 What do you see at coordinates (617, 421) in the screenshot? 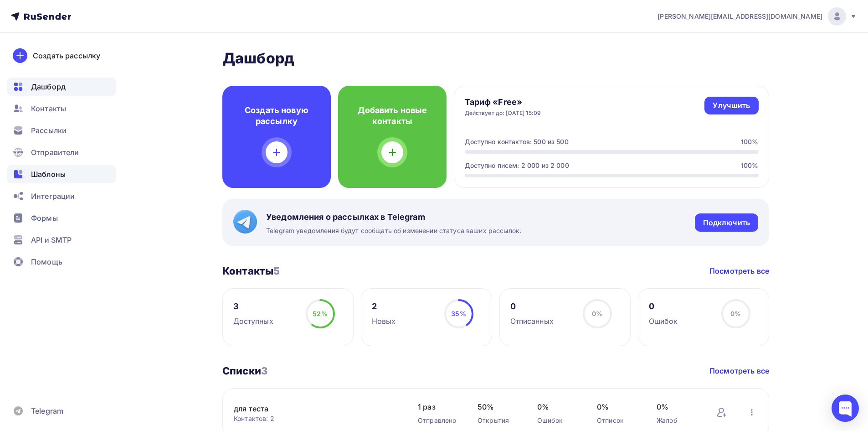
I see `div: Отписок` at bounding box center [617, 421].